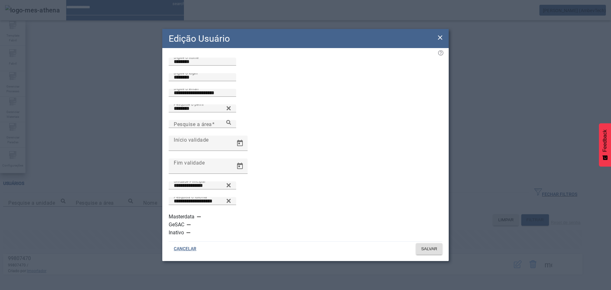 The width and height of the screenshot is (611, 290). Describe the element at coordinates (177, 225) in the screenshot. I see `label: GeSAC` at that location.